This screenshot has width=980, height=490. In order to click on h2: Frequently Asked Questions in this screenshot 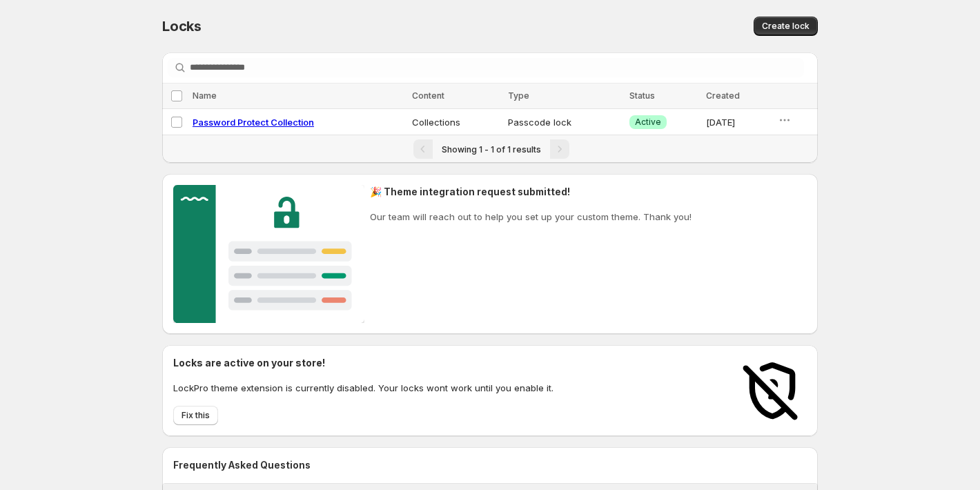, I will do `click(490, 465)`.